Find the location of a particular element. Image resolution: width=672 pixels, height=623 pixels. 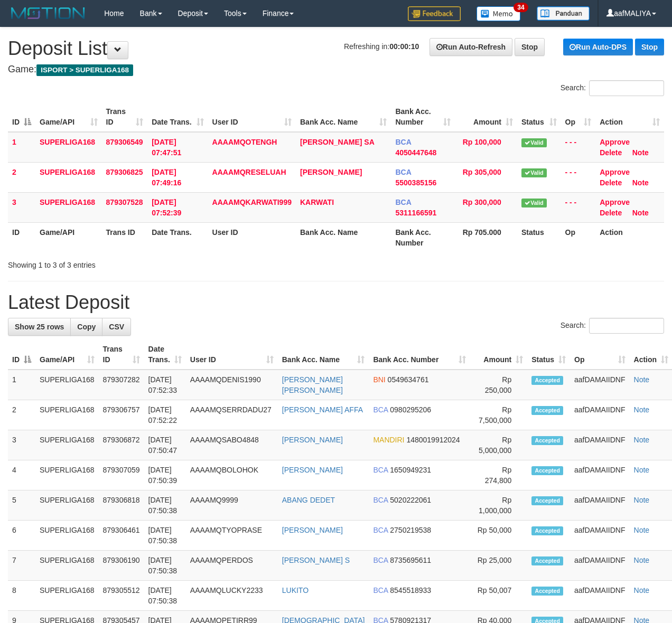

td: Rp 274,800 is located at coordinates (498, 475).